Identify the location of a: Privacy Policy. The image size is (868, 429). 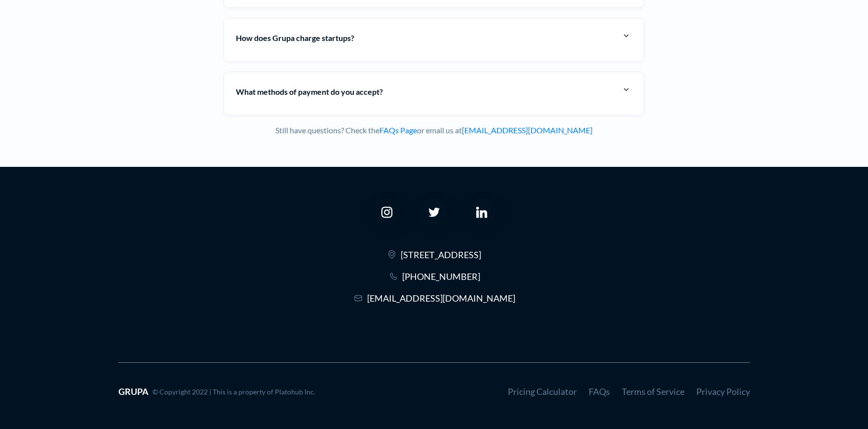
(723, 391).